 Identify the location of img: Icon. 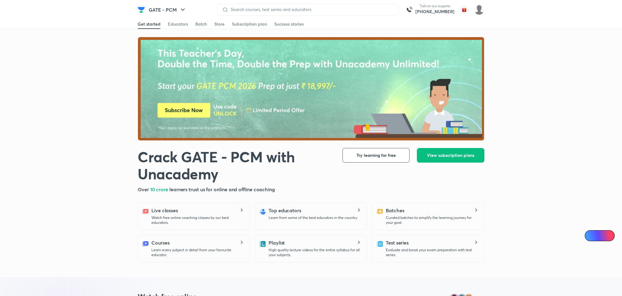
(590, 236).